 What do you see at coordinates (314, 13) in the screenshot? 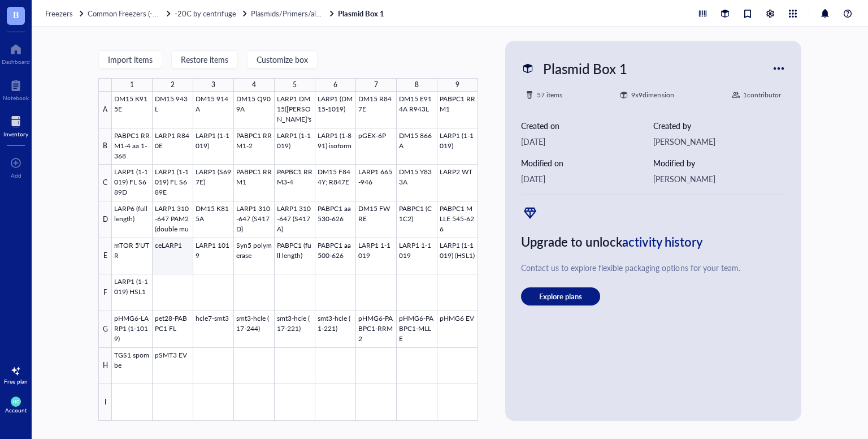
I see `span: Plasmids/Primers/all things nucleic acid` at bounding box center [314, 13].